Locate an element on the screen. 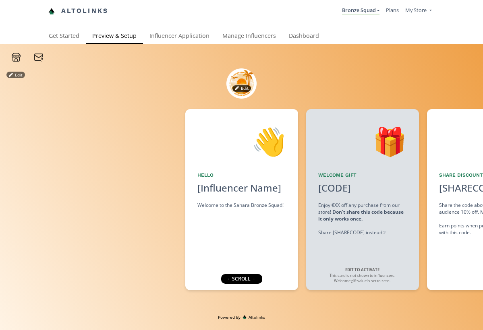  a: Bronze Squad is located at coordinates (360, 11).